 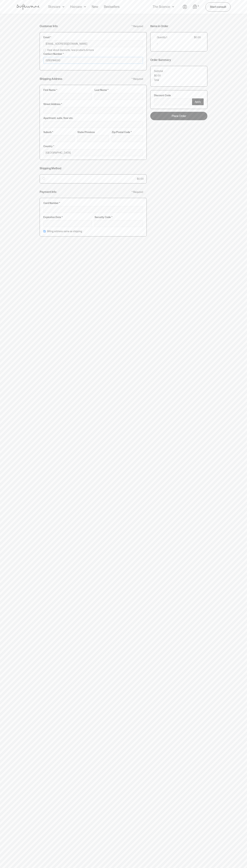 What do you see at coordinates (65, 231) in the screenshot?
I see `label: Billing address same as shipping` at bounding box center [65, 231].